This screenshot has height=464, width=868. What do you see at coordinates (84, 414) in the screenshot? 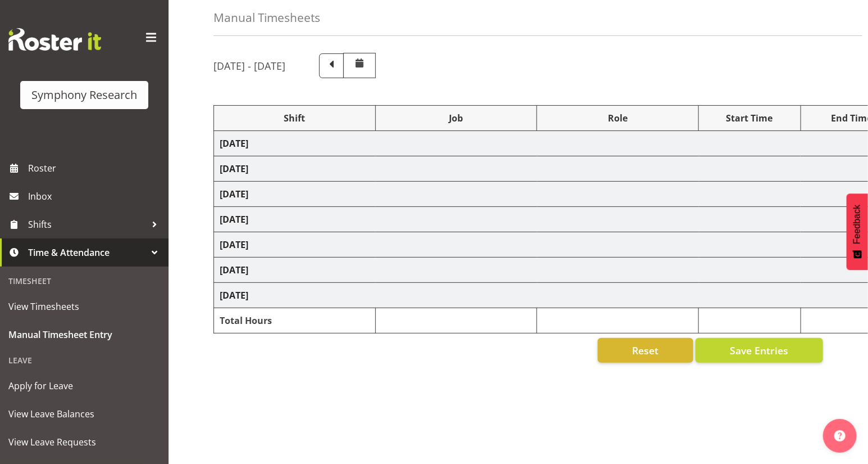
I see `span: View Leave Balances` at bounding box center [84, 414].